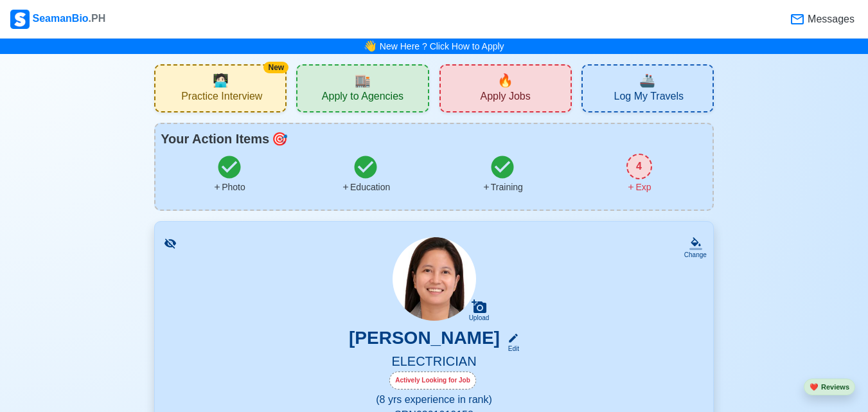  Describe the element at coordinates (695, 254) in the screenshot. I see `div: Change` at that location.